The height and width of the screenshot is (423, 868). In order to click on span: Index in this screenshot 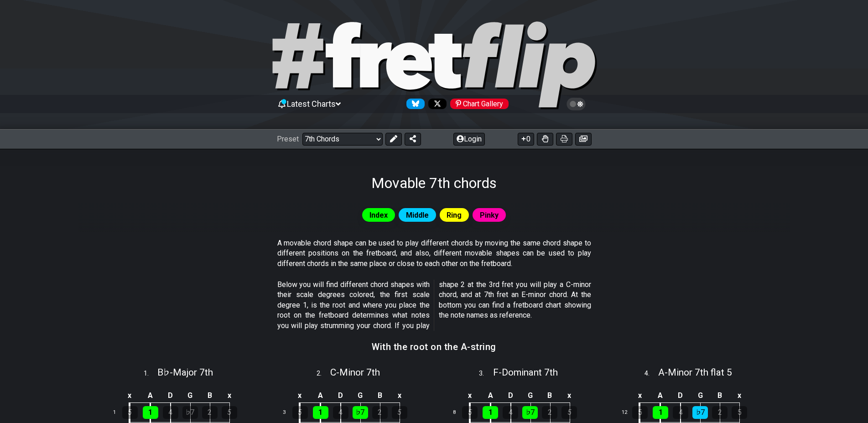, I will do `click(379, 215)`.